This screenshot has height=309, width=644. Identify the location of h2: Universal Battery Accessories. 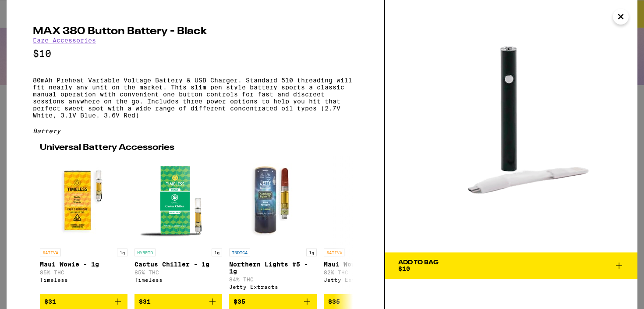
(196, 148).